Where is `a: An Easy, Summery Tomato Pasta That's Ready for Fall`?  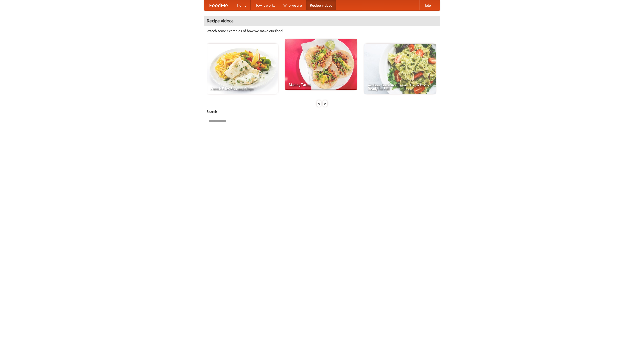
a: An Easy, Summery Tomato Pasta That's Ready for Fall is located at coordinates (400, 69).